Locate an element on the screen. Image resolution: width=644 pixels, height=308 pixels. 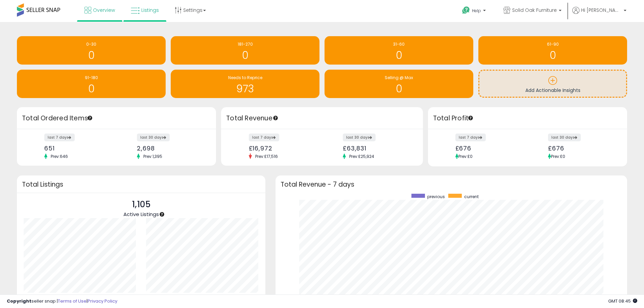
i: Get Help is located at coordinates (465, 10).